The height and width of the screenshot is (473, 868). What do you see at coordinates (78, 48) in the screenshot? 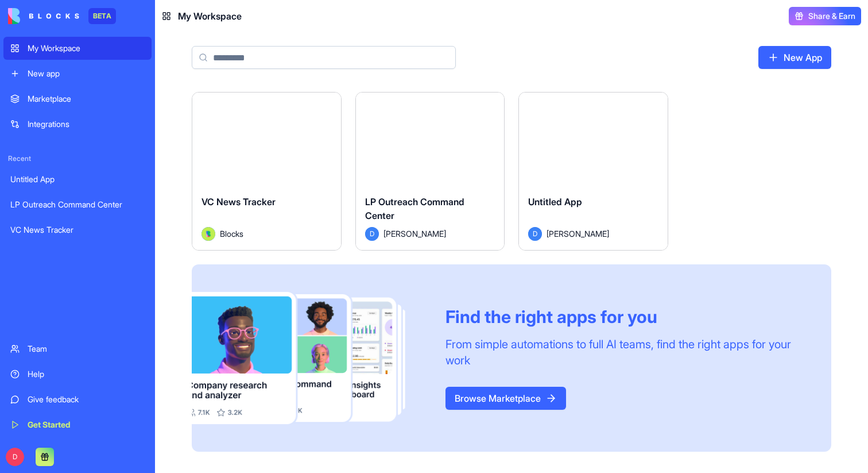
I see `a: My Workspace` at bounding box center [78, 48].